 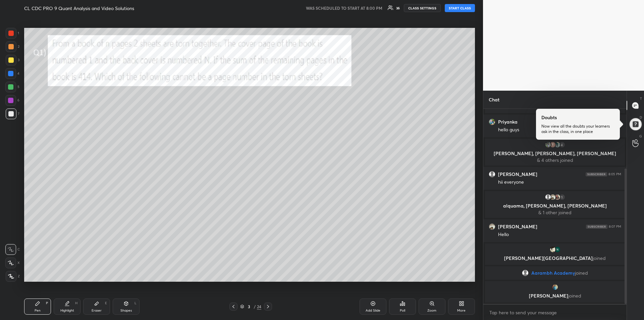 What do you see at coordinates (508, 122) in the screenshot?
I see `h6: Priyanka` at bounding box center [508, 122].